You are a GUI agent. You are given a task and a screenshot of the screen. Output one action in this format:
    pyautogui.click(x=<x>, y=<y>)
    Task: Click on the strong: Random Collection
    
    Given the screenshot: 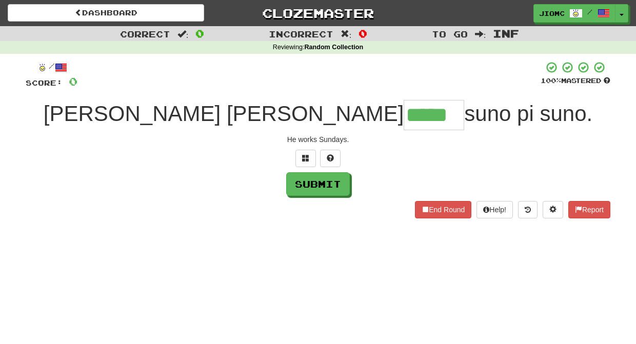 What is the action you would take?
    pyautogui.click(x=333, y=47)
    